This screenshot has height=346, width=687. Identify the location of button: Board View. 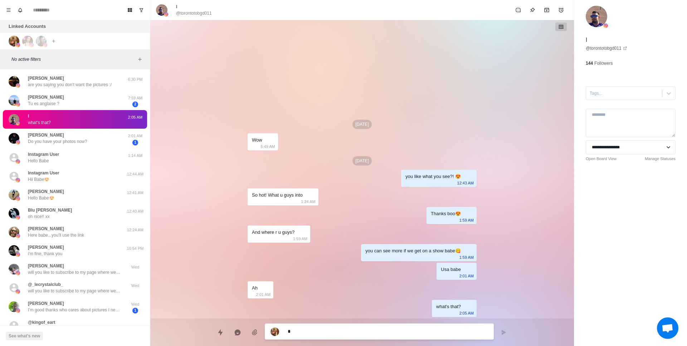
(130, 10).